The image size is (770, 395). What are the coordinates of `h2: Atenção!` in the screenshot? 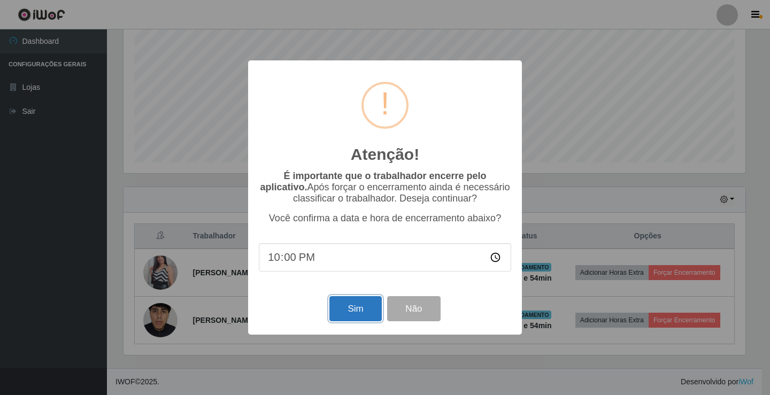 It's located at (385, 155).